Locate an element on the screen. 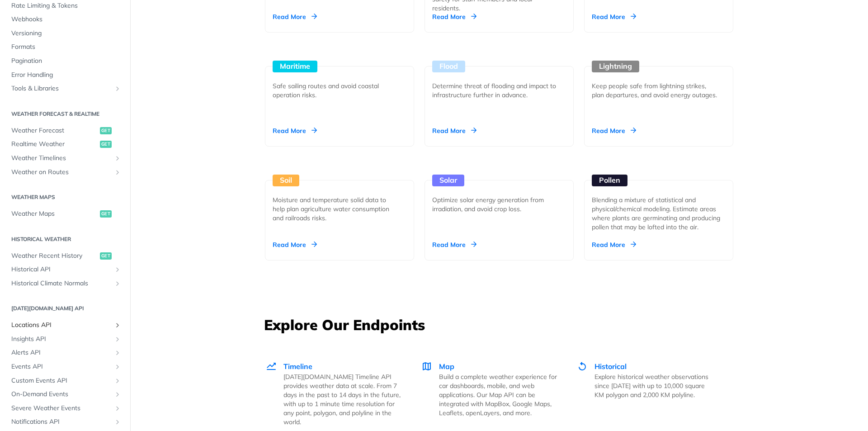 The width and height of the screenshot is (868, 431). span: Notifications API is located at coordinates (61, 422).